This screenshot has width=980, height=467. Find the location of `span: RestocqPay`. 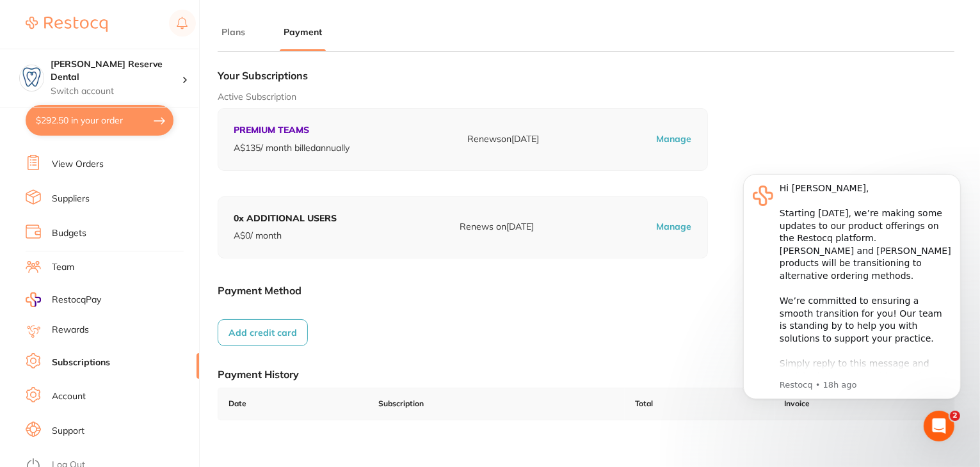

span: RestocqPay is located at coordinates (76, 300).